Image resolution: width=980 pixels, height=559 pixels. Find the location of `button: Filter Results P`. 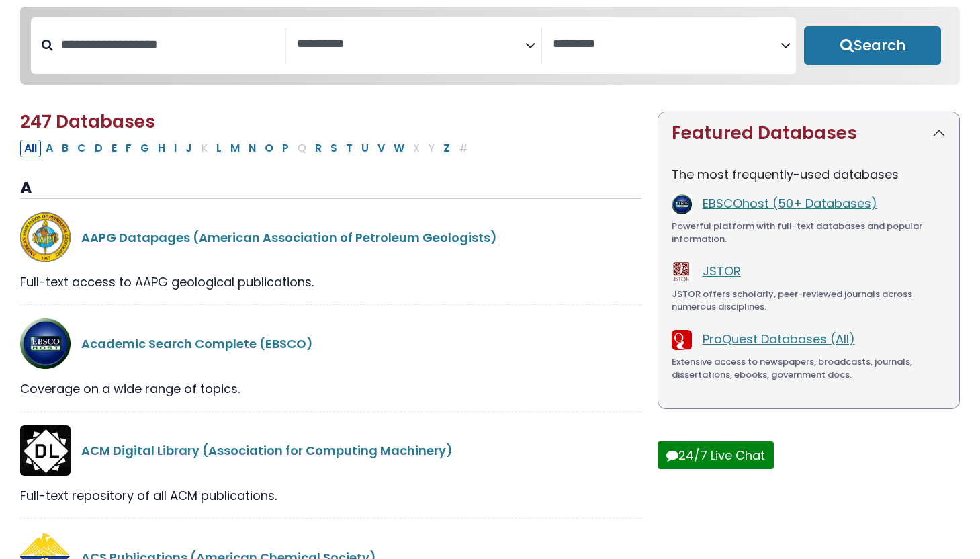

button: Filter Results P is located at coordinates (286, 148).